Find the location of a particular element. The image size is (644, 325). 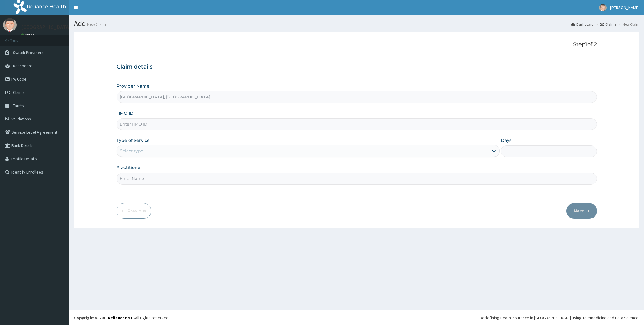

small: New Claim is located at coordinates (96, 24).